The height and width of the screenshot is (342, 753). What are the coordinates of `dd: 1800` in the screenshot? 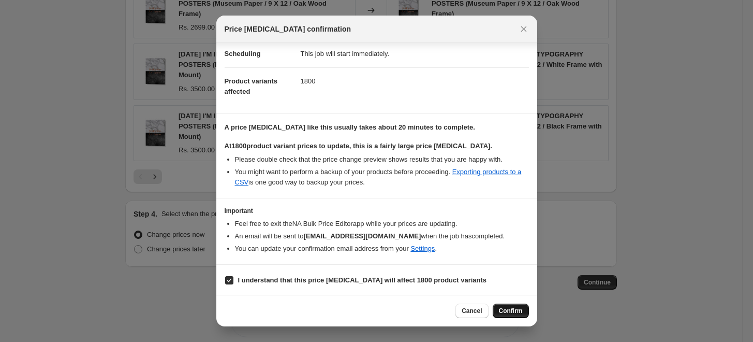 It's located at (415, 81).